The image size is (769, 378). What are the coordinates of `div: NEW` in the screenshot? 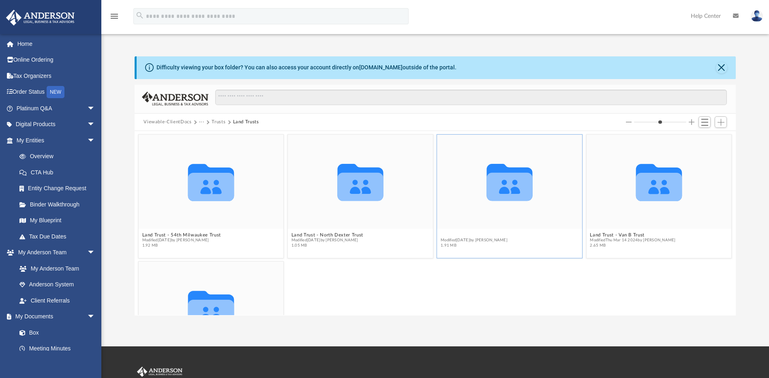 It's located at (56, 92).